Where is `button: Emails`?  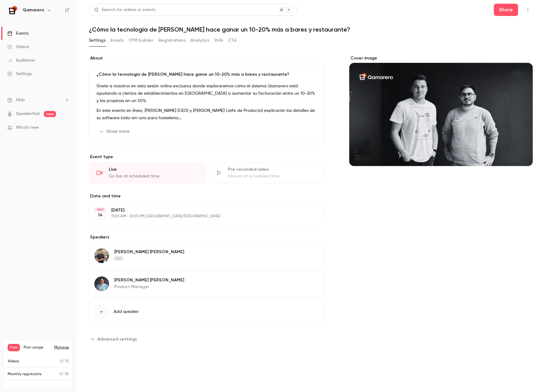 button: Emails is located at coordinates (117, 40).